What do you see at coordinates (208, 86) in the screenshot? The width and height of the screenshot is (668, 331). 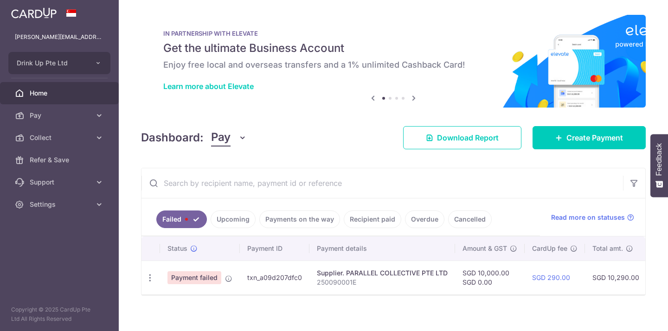 I see `a: Learn more about Elevate` at bounding box center [208, 86].